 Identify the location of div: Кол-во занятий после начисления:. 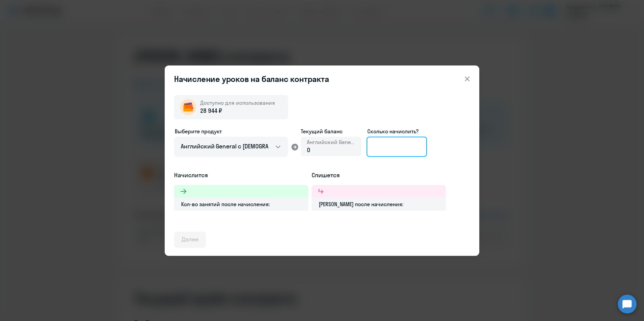
(241, 204).